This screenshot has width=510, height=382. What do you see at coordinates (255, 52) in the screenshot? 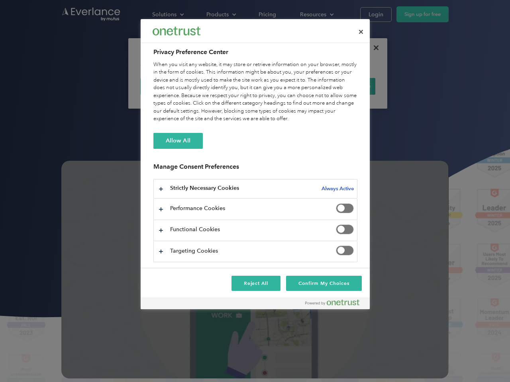
I see `h2: Privacy Preference Center` at bounding box center [255, 52].